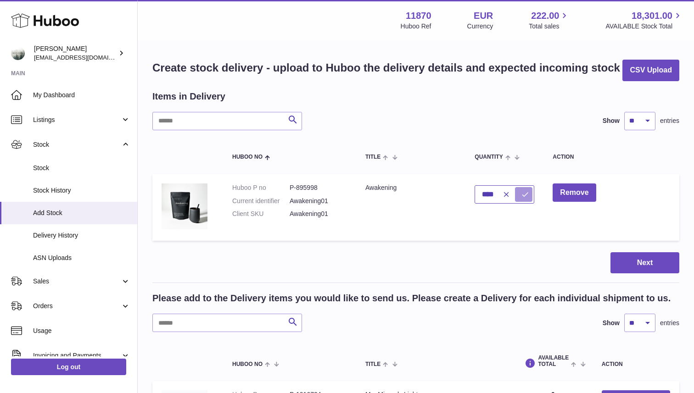 This screenshot has width=694, height=393. Describe the element at coordinates (77, 120) in the screenshot. I see `span: Listings` at that location.